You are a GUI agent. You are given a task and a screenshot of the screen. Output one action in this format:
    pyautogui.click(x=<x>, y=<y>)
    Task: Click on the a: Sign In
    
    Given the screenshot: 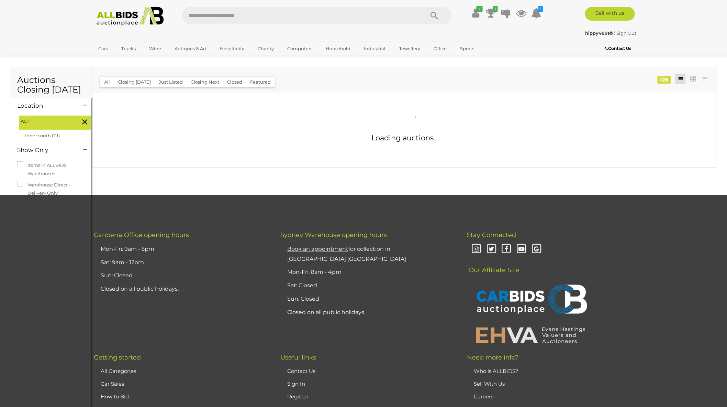 What is the action you would take?
    pyautogui.click(x=296, y=383)
    